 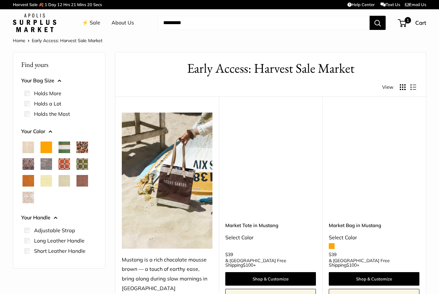 I want to click on span: View, so click(x=388, y=87).